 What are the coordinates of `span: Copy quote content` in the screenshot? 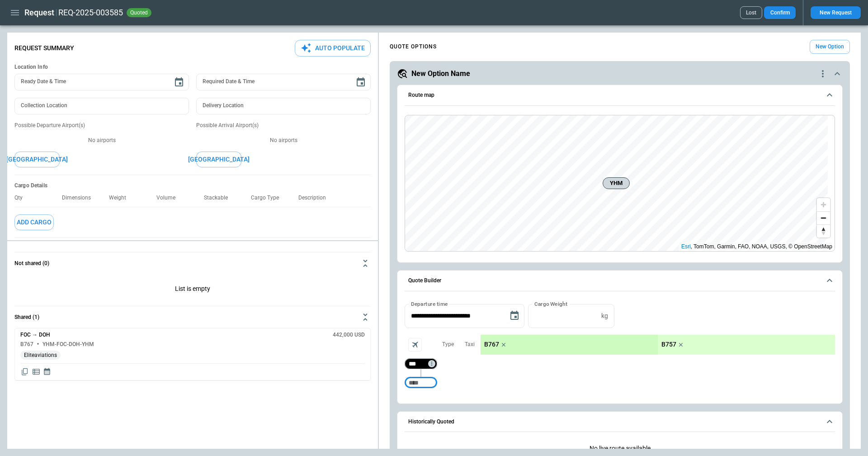 It's located at (25, 372).